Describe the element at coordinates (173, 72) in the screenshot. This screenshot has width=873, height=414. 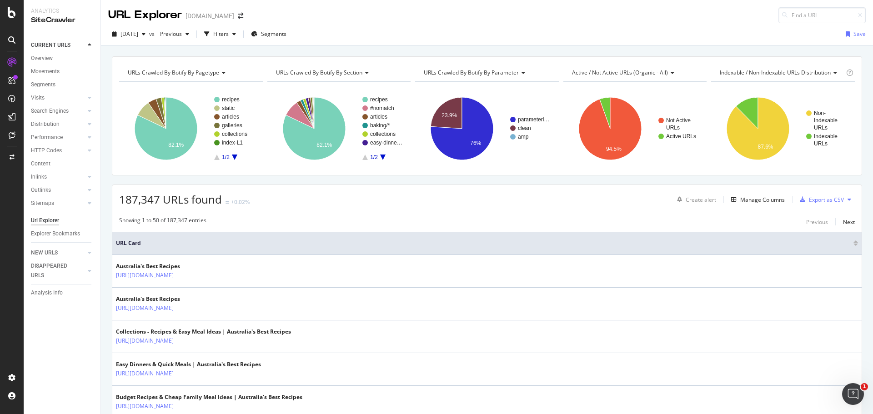
I see `span: URLs Crawled By Botify By pagetype` at that location.